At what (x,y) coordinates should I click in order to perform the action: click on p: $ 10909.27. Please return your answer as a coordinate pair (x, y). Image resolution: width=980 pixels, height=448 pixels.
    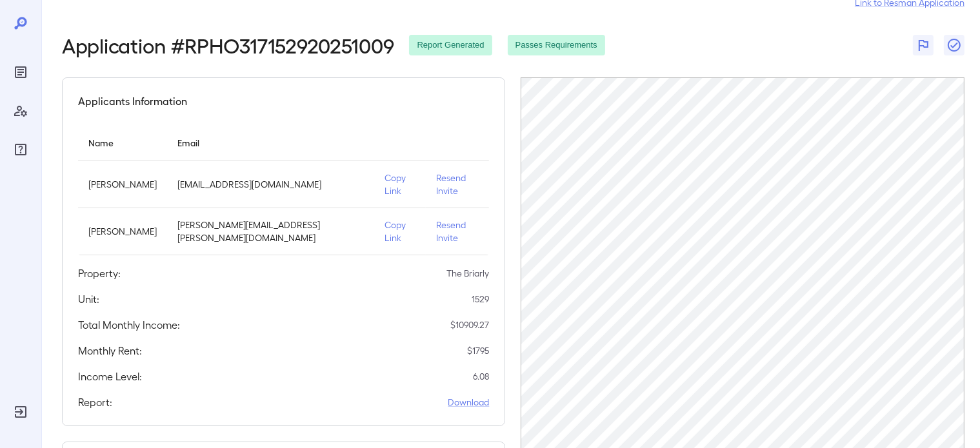
    Looking at the image, I should click on (470, 325).